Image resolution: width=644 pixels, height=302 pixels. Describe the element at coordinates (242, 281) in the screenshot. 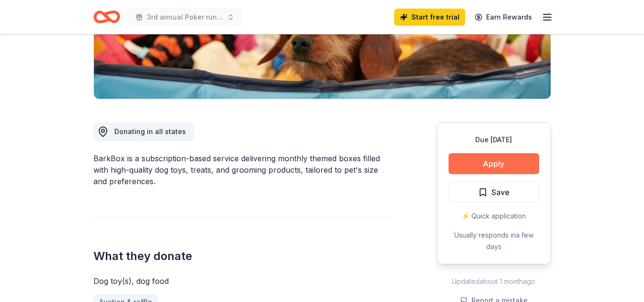

I see `div: Dog toy(s), dog food` at that location.